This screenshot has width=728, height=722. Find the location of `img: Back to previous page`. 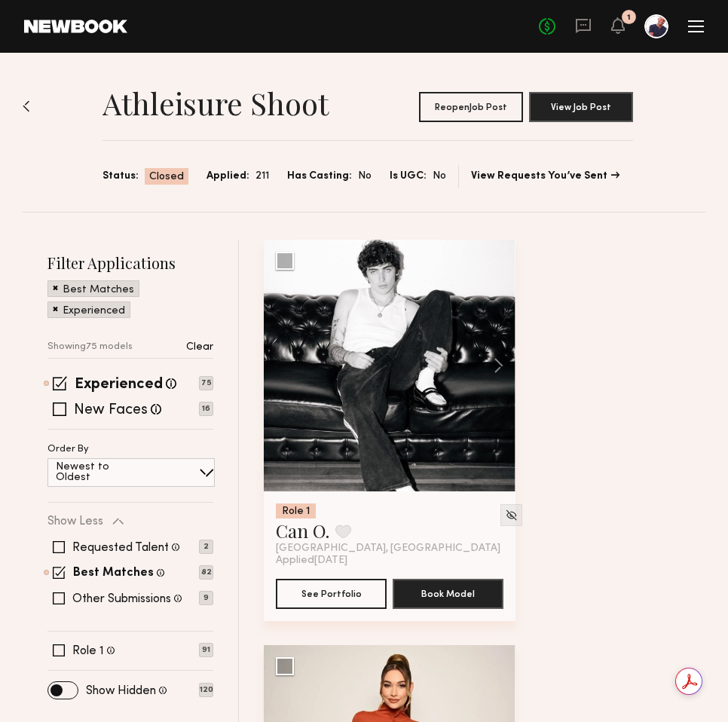

img: Back to previous page is located at coordinates (27, 106).